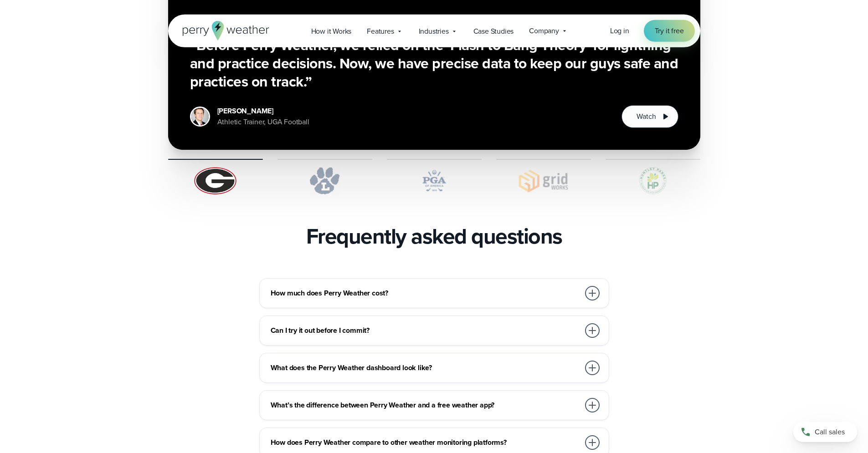 The width and height of the screenshot is (868, 453). Describe the element at coordinates (829, 432) in the screenshot. I see `span: Call sales` at that location.